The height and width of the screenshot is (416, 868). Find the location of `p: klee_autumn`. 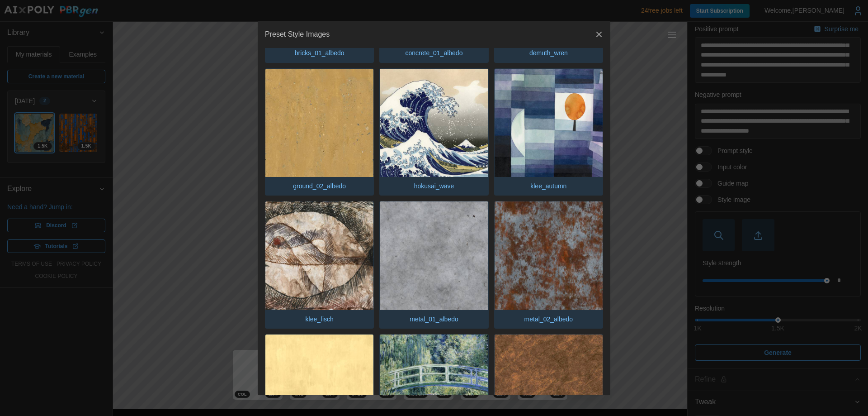

p: klee_autumn is located at coordinates (548, 186).